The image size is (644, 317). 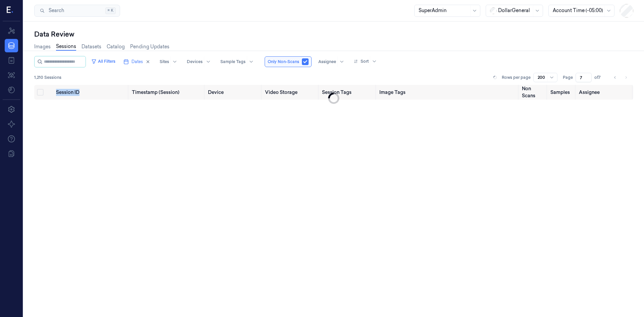 What do you see at coordinates (568, 78) in the screenshot?
I see `span: Page` at bounding box center [568, 78].